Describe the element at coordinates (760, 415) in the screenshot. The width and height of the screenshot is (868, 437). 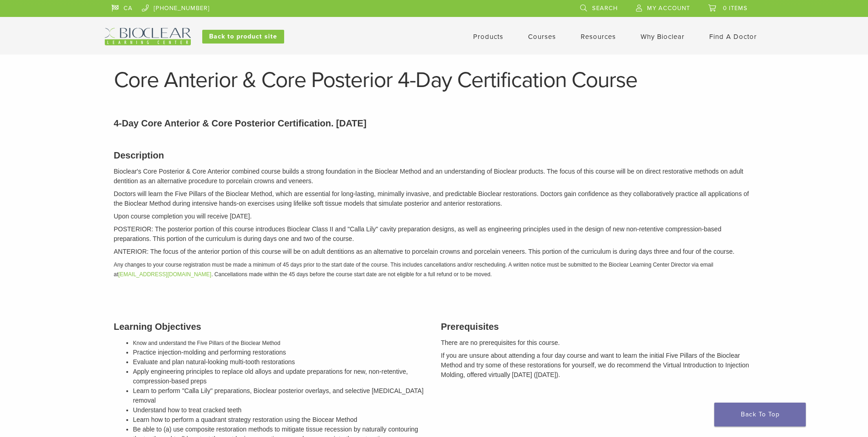
I see `a: Back To Top` at that location.